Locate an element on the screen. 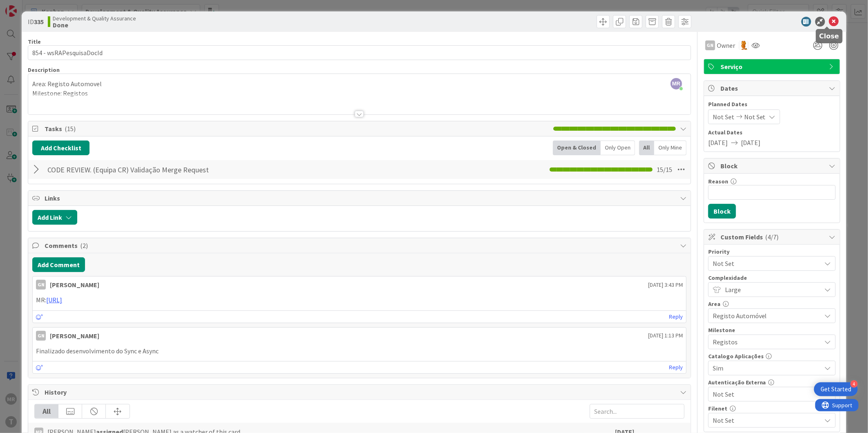  span: MR is located at coordinates (676, 84).